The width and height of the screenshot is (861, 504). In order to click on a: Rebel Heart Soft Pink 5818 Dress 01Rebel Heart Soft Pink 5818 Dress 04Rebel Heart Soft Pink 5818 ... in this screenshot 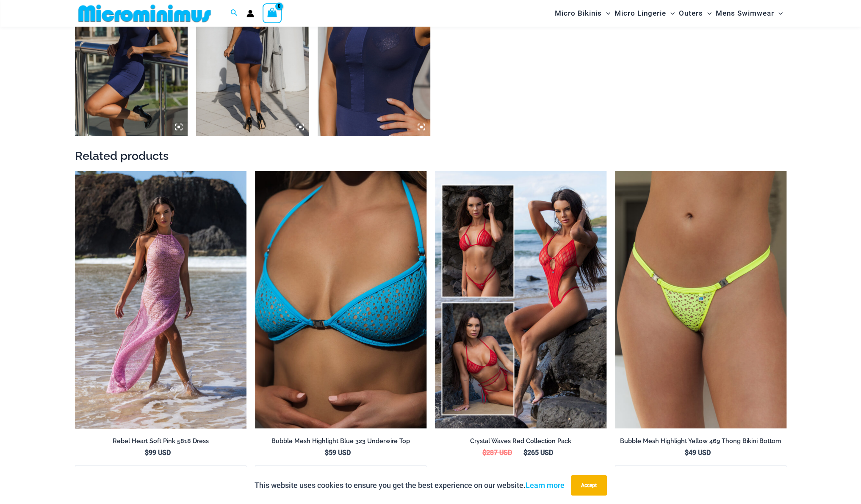, I will do `click(160, 300)`.